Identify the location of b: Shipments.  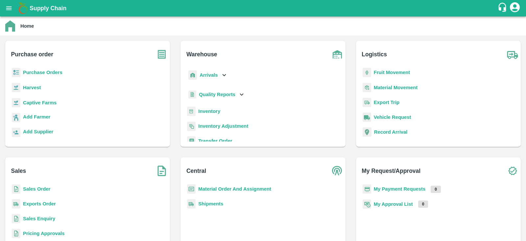
(211, 204).